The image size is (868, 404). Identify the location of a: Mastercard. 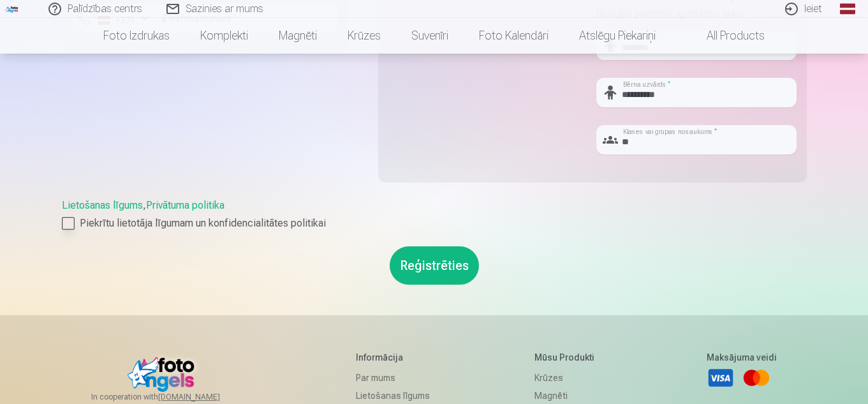
(757, 378).